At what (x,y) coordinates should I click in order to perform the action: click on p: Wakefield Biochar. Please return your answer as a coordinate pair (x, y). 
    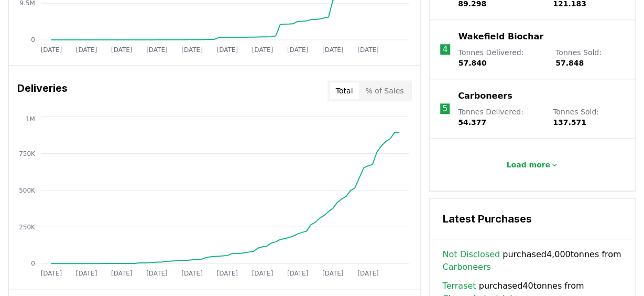
    Looking at the image, I should click on (501, 37).